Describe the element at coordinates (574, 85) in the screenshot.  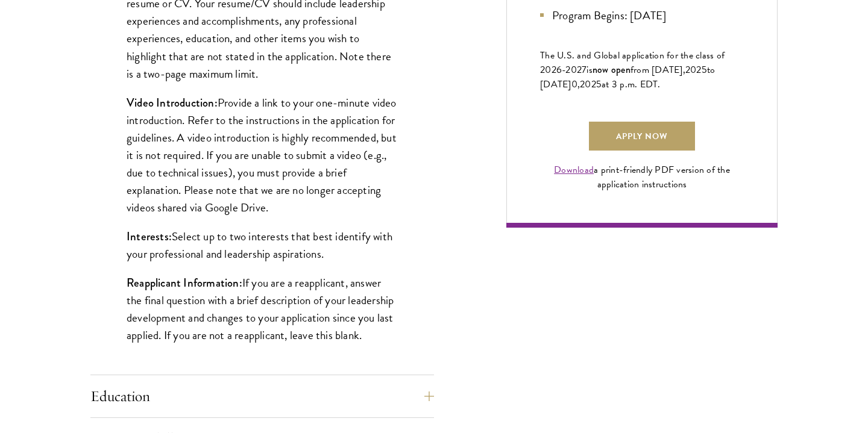
I see `span: 0` at that location.